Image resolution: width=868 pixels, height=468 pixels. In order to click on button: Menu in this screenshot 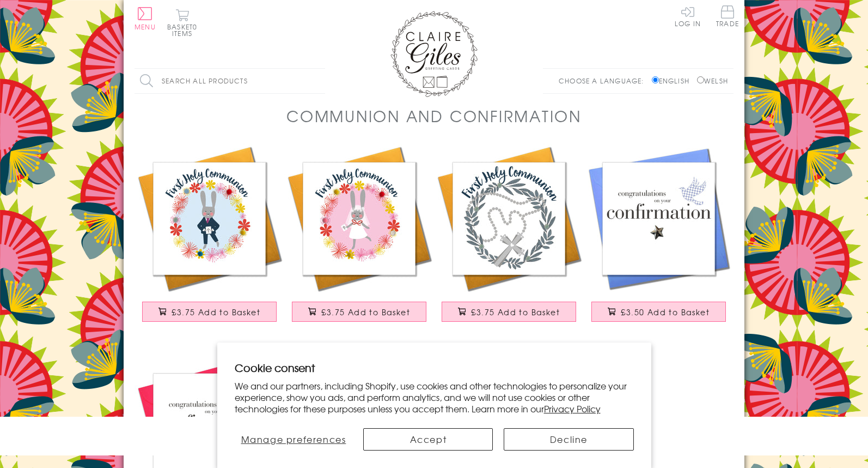, I will do `click(145, 19)`.